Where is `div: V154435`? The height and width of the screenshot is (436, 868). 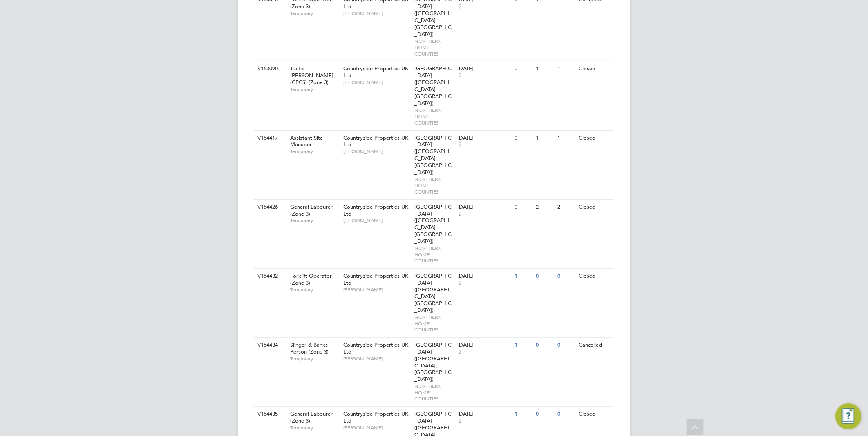 div: V154435 is located at coordinates (270, 414).